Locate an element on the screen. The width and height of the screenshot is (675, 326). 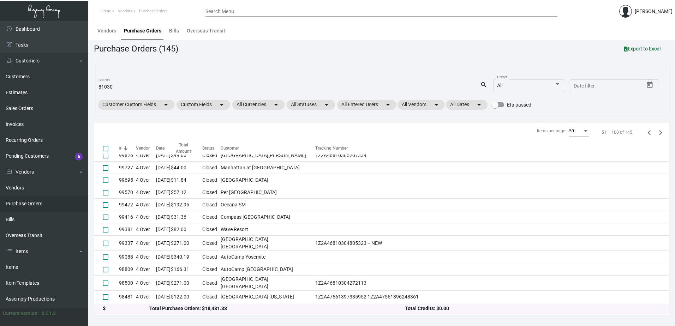
span: PurchaseOrders is located at coordinates (153, 11).